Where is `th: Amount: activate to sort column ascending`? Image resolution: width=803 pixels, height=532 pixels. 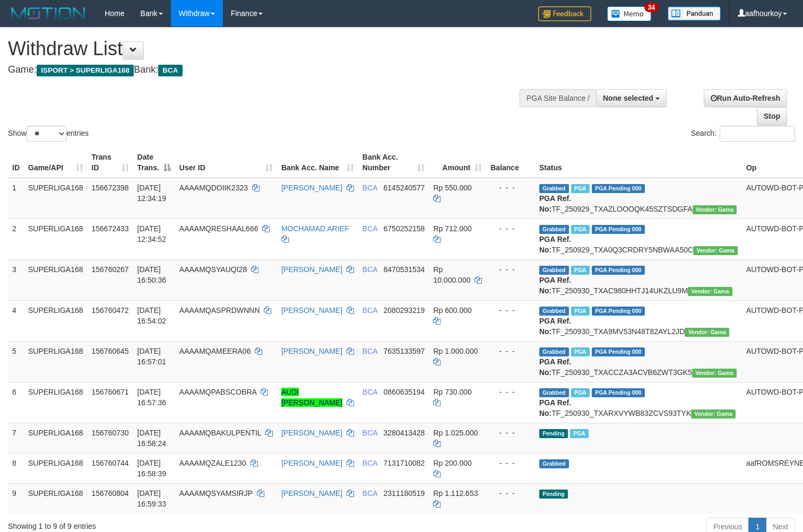
th: Amount: activate to sort column ascending is located at coordinates (457, 162).